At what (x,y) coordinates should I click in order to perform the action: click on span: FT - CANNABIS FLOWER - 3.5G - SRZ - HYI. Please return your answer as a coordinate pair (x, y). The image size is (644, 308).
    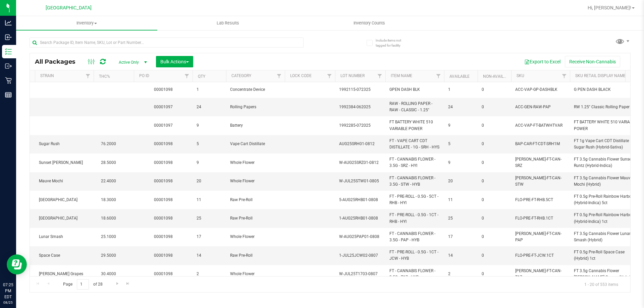
    Looking at the image, I should click on (414, 163).